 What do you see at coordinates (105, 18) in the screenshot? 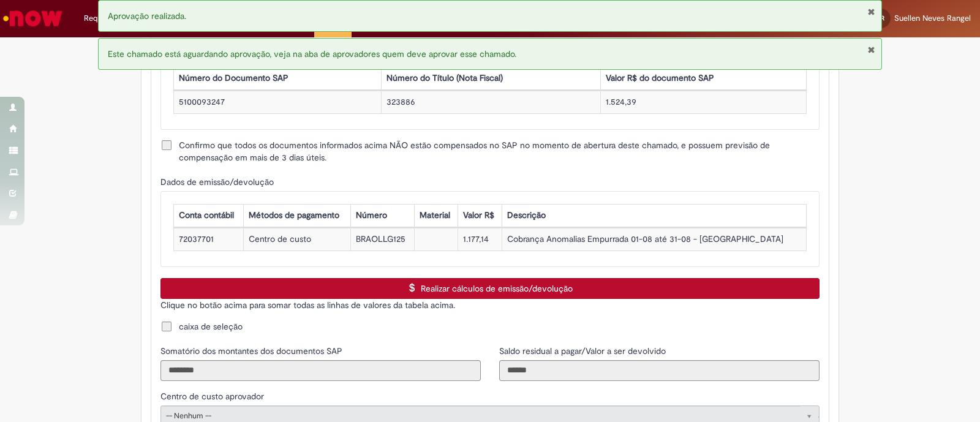
I see `span: Requisições` at bounding box center [105, 18].